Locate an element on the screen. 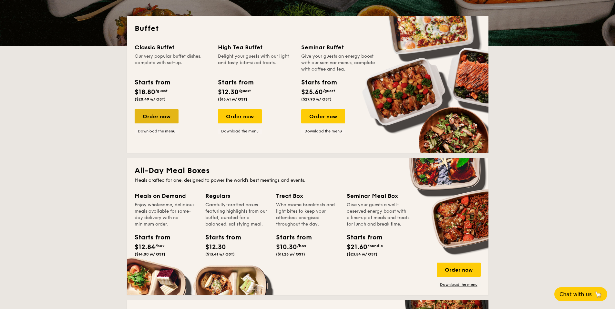 The width and height of the screenshot is (615, 309). div: Enjoy wholesome, delicious meals available for same-day delivery with no minimum order. is located at coordinates (166, 215).